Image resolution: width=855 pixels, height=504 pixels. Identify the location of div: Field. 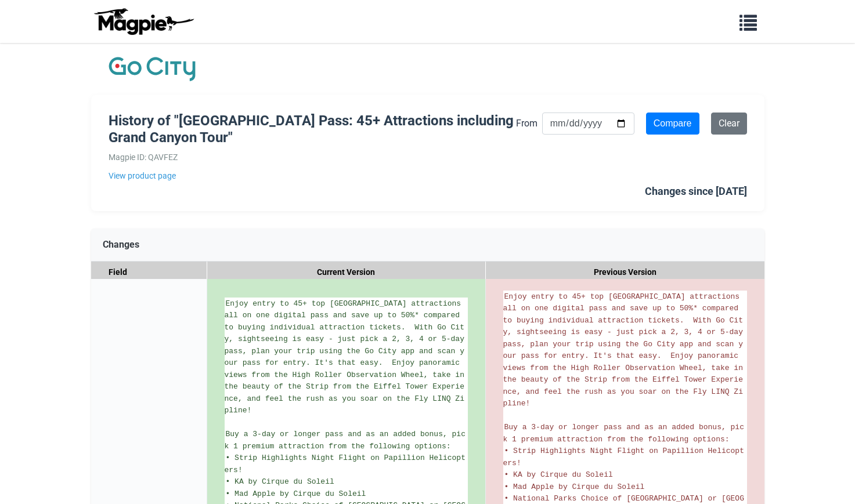
(149, 272).